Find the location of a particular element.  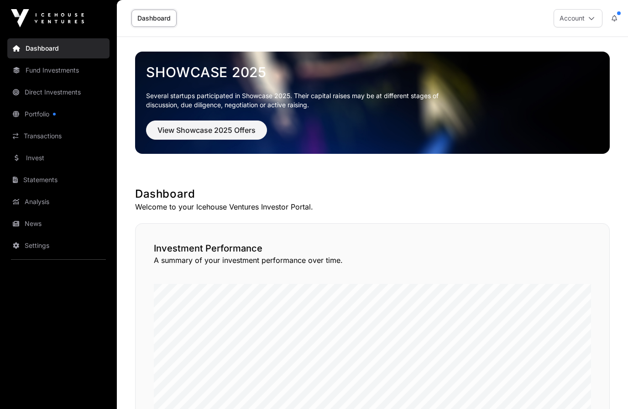

p: A summary of your investment performance over time. is located at coordinates (372, 260).